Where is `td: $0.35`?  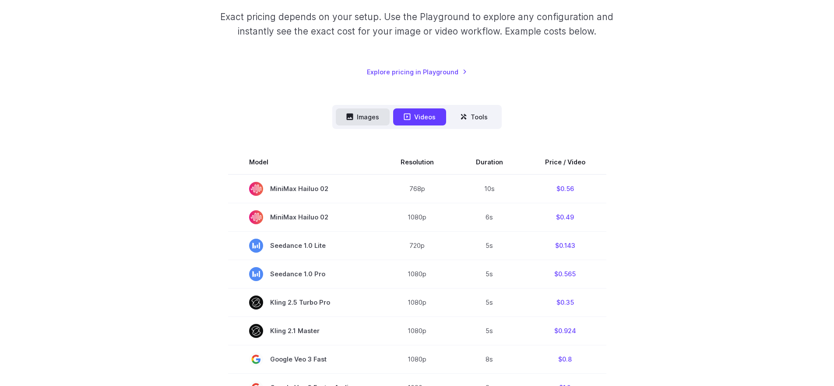
td: $0.35 is located at coordinates (565, 302).